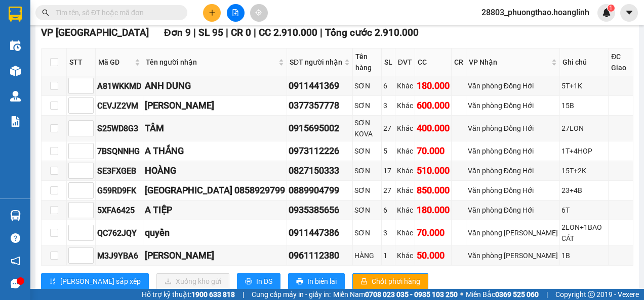 The width and height of the screenshot is (644, 300). What do you see at coordinates (81, 62) in the screenshot?
I see `th: STT` at bounding box center [81, 62].